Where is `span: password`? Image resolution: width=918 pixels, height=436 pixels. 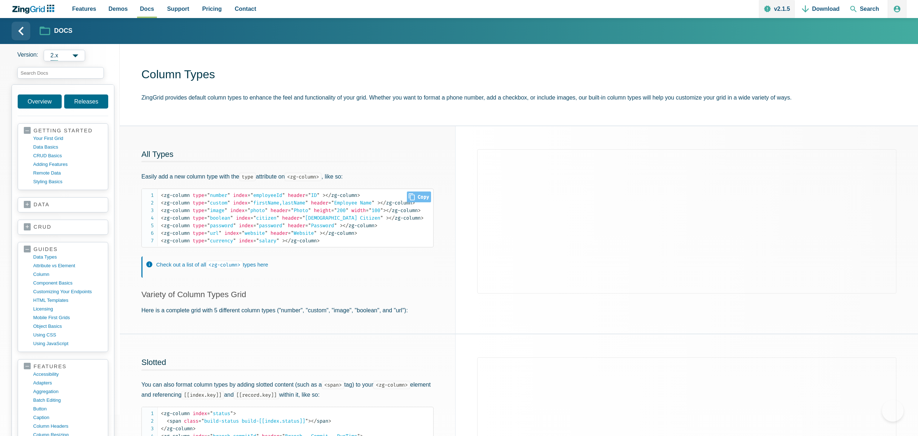 span: password is located at coordinates (220, 225).